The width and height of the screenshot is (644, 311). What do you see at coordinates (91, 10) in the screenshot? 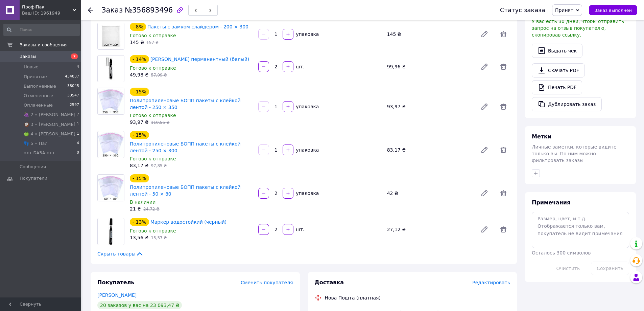
I see `div: Вернуться назад` at bounding box center [91, 10].